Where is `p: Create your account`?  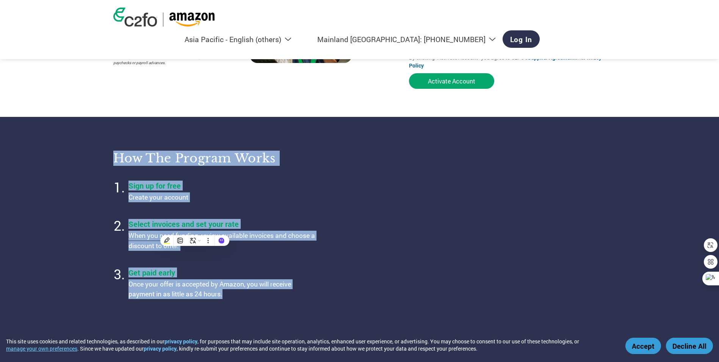 p: Create your account is located at coordinates (223, 197).